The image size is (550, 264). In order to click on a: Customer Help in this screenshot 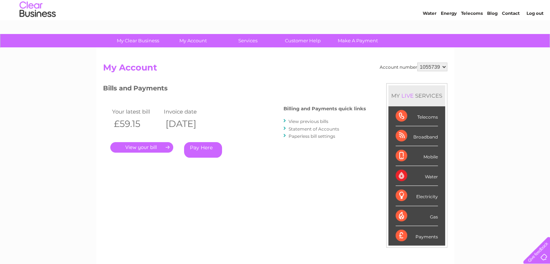, I will do `click(303, 41)`.